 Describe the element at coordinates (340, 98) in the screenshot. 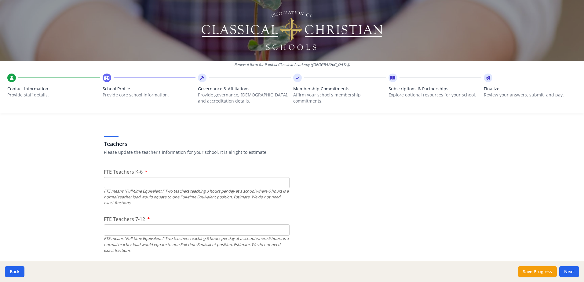

I see `p: Affirm your school’s membership commitments.` at that location.